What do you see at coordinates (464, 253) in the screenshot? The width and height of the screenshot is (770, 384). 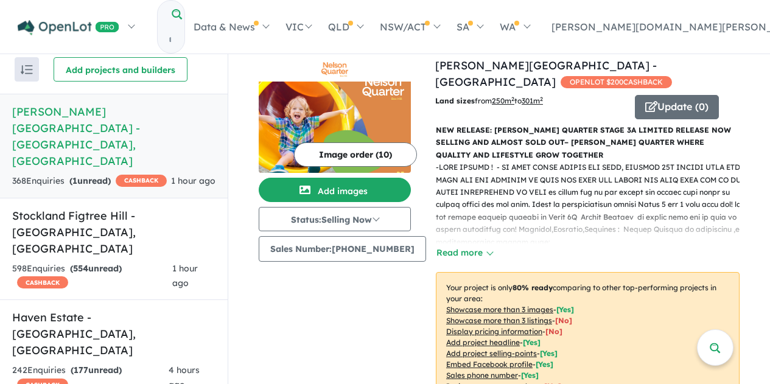 I see `button: Read more` at bounding box center [464, 253].